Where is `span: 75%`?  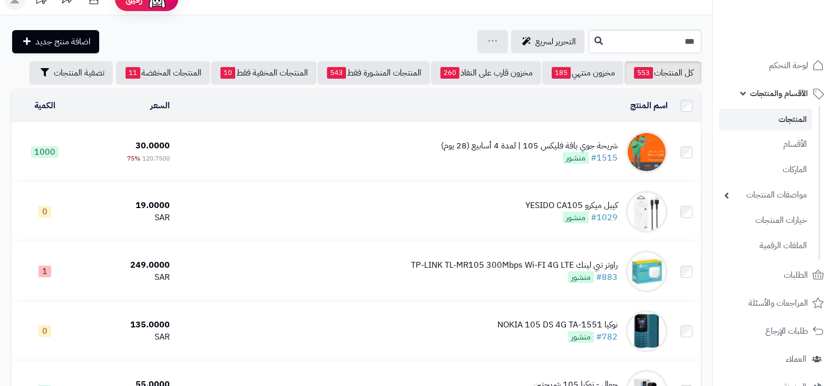 span: 75% is located at coordinates (133, 158).